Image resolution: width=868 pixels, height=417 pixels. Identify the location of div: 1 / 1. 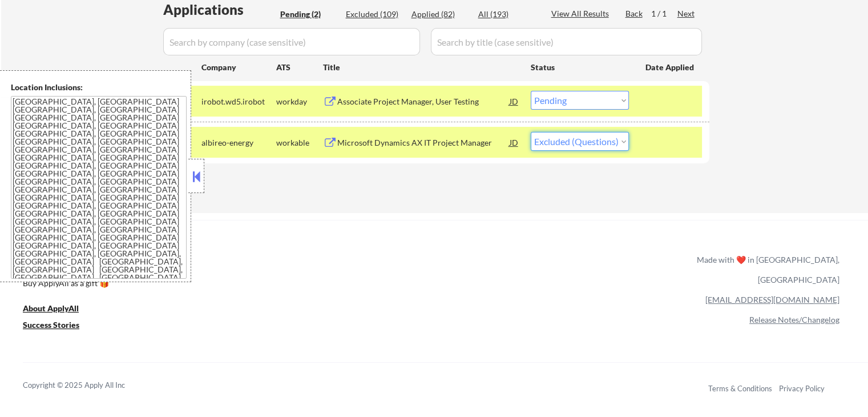
(664, 14).